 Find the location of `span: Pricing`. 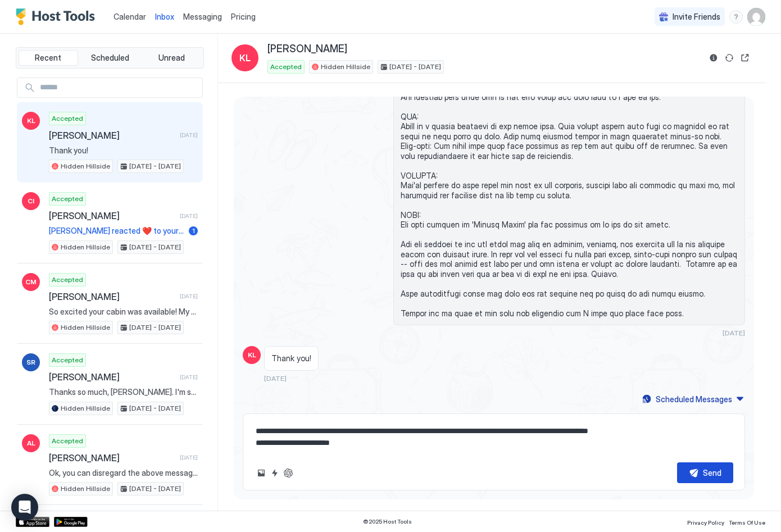

span: Pricing is located at coordinates (243, 17).